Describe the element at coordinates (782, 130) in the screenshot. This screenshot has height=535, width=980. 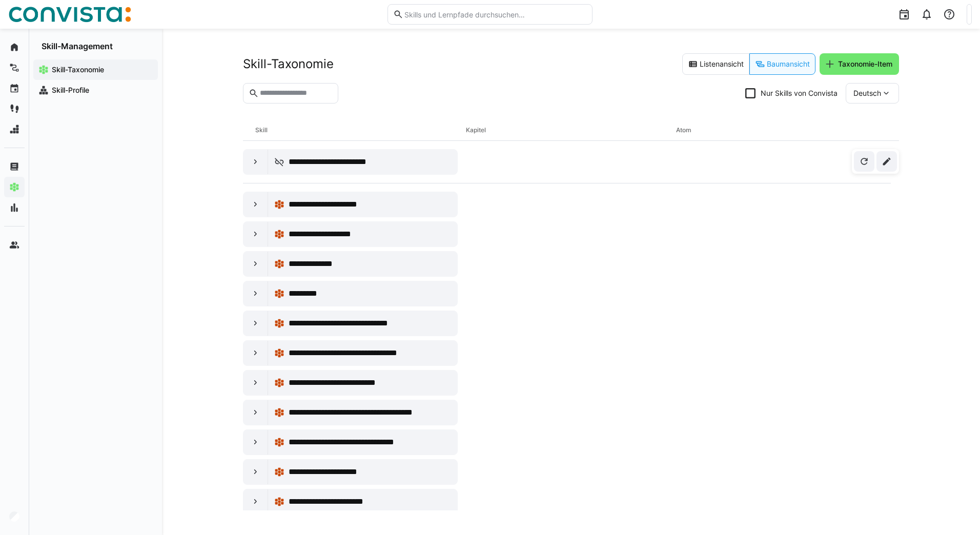
I see `div: Atom` at that location.